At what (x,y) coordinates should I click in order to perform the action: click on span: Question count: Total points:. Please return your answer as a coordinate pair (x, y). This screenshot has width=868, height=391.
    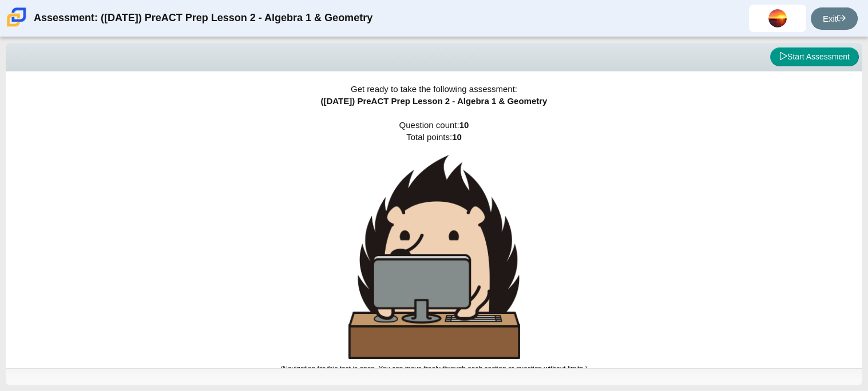
    Looking at the image, I should click on (434, 247).